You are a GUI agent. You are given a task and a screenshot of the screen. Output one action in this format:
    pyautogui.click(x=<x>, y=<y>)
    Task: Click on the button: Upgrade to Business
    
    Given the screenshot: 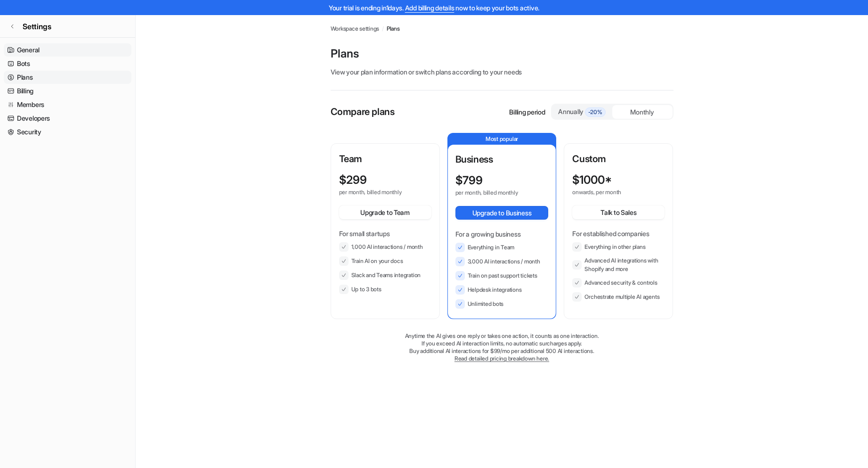 What is the action you would take?
    pyautogui.click(x=502, y=212)
    